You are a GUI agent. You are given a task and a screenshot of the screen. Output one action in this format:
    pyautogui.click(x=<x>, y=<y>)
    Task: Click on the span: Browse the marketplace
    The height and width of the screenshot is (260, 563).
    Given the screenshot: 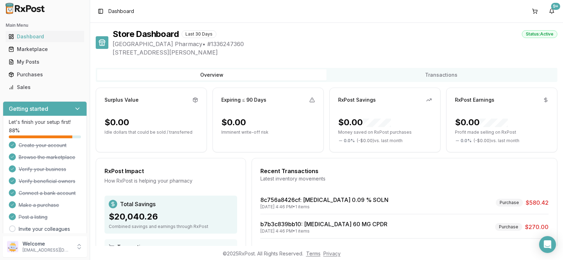 What is the action you would take?
    pyautogui.click(x=47, y=157)
    